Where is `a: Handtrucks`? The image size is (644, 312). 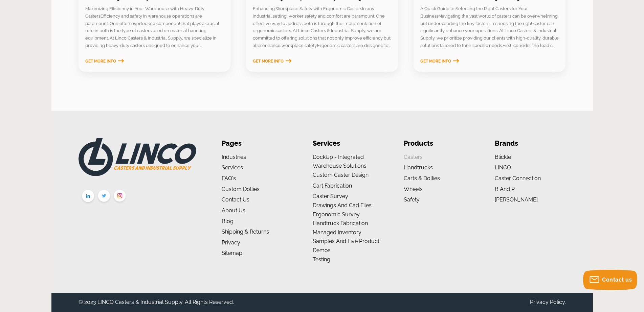
a: Handtrucks is located at coordinates (418, 167).